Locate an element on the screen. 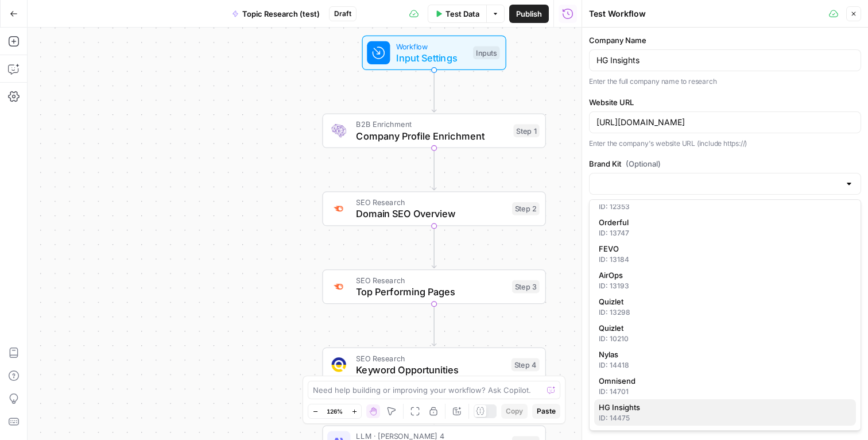 This screenshot has height=440, width=868. span: Copy is located at coordinates (514, 411).